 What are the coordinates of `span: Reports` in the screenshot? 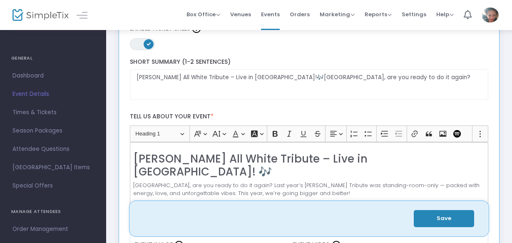 It's located at (378, 14).